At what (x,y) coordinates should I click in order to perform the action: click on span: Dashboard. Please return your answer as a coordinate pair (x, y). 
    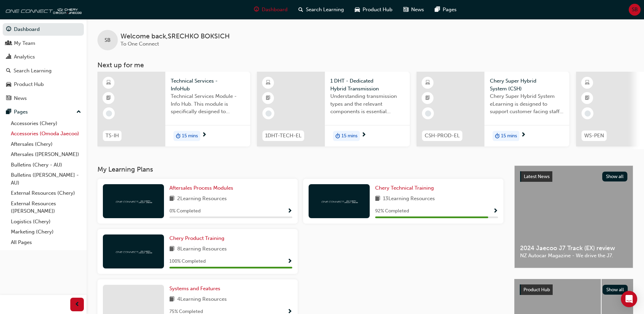
    Looking at the image, I should click on (275, 10).